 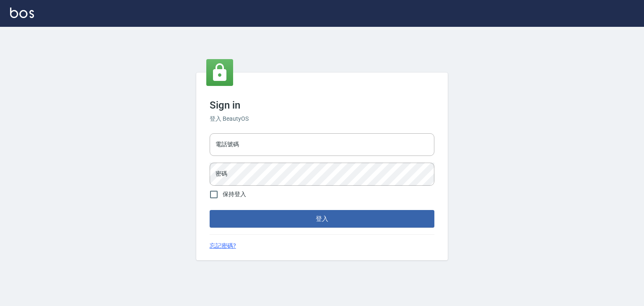 I want to click on h3: Sign in, so click(x=322, y=105).